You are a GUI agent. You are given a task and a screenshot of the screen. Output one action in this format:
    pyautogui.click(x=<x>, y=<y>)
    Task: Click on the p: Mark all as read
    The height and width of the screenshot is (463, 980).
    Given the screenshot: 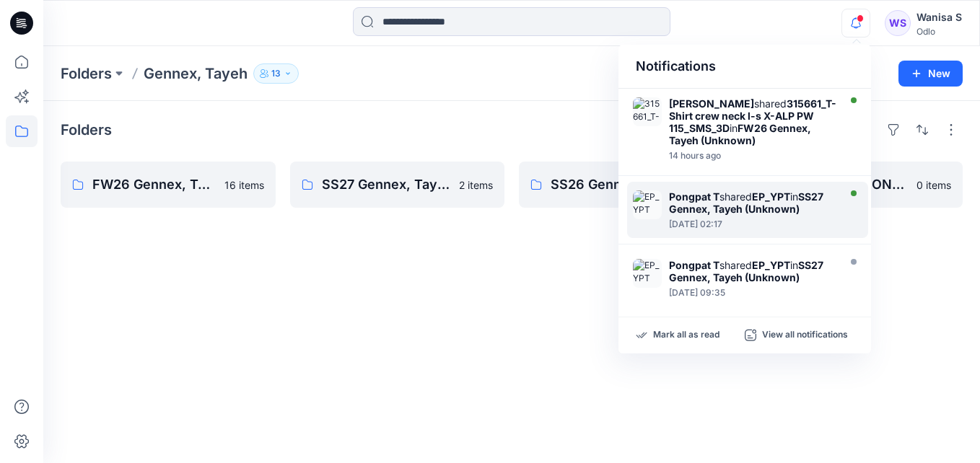 What is the action you would take?
    pyautogui.click(x=686, y=336)
    